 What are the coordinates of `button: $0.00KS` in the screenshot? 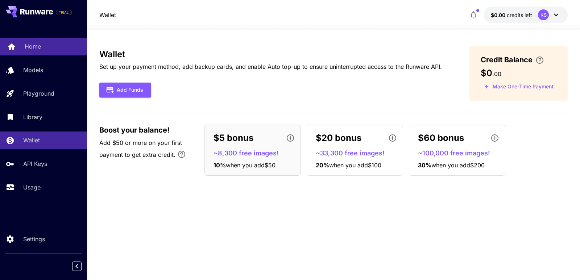 It's located at (526, 15).